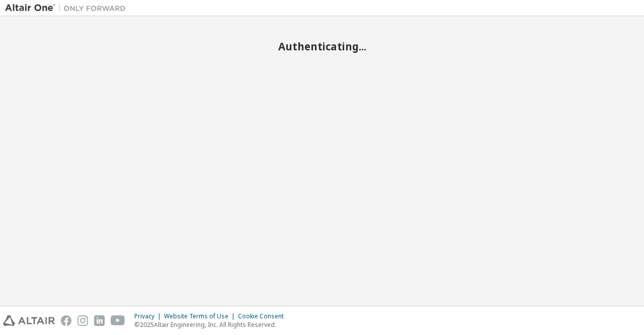  Describe the element at coordinates (118, 320) in the screenshot. I see `img: youtube.svg` at that location.